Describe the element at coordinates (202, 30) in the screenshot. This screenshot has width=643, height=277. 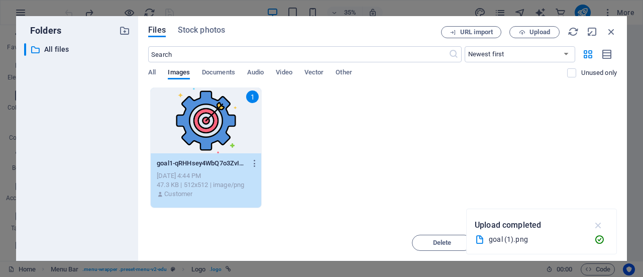
I see `span: Stock photos` at that location.